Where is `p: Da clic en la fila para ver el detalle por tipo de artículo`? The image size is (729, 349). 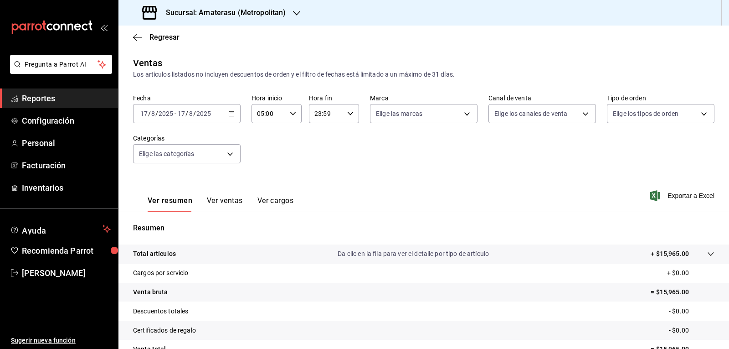
p: Da clic en la fila para ver el detalle por tipo de artículo is located at coordinates (413, 253).